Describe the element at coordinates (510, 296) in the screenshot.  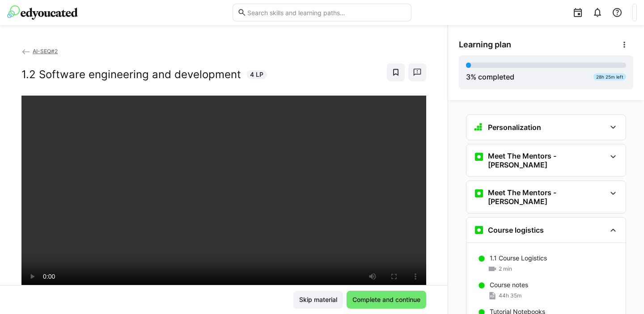
I see `span: 44h 35m` at that location.